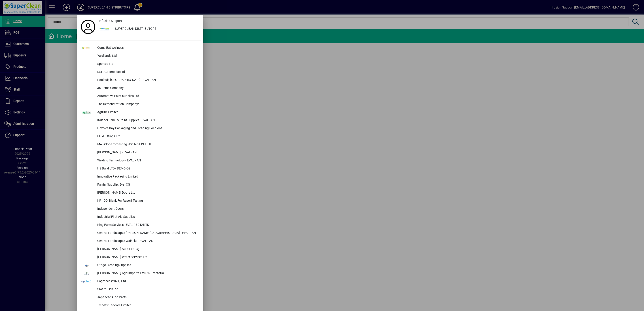 The width and height of the screenshot is (644, 311). I want to click on div: DSL Automotive Ltd, so click(147, 72).